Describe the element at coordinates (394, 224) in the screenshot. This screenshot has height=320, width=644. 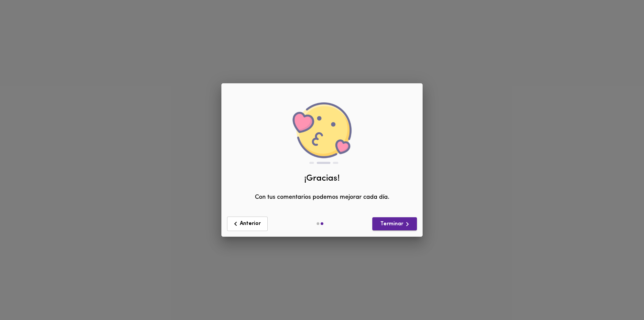
I see `span: Terminar` at that location.